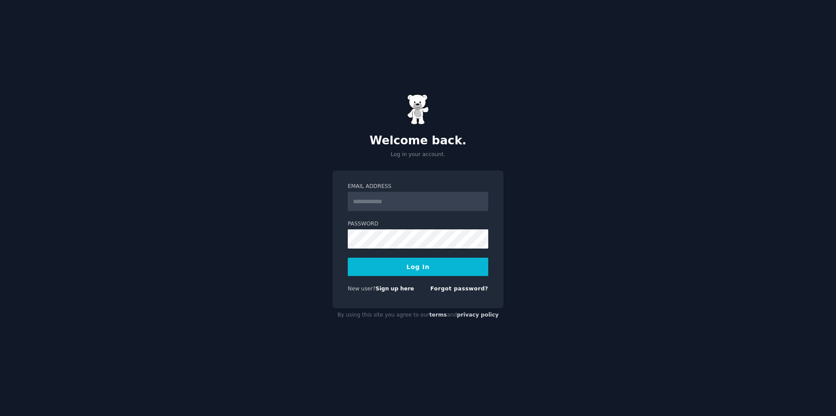 This screenshot has height=416, width=836. What do you see at coordinates (395, 289) in the screenshot?
I see `a: Sign up here` at bounding box center [395, 289].